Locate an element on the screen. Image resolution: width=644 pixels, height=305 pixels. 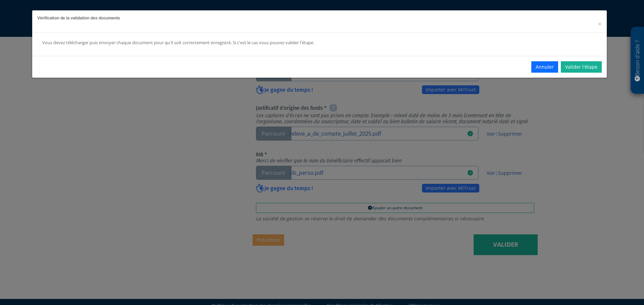
a: Valider l'étape is located at coordinates (581, 67).